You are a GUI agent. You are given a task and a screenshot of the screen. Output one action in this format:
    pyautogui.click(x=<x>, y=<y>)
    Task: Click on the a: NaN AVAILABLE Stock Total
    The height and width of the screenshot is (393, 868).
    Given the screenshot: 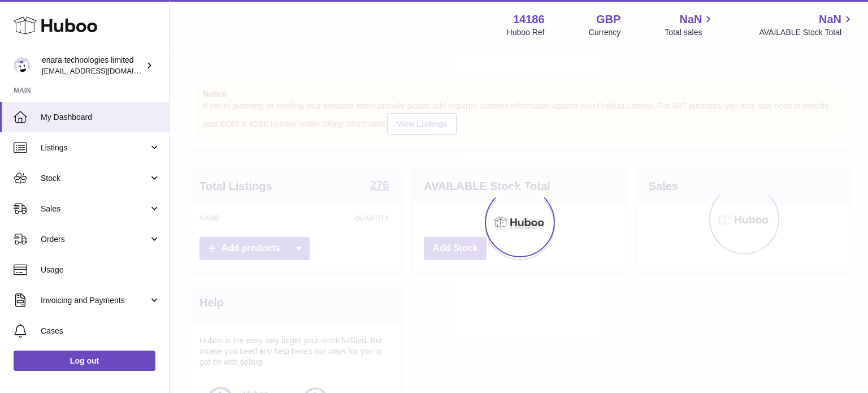 What is the action you would take?
    pyautogui.click(x=807, y=25)
    